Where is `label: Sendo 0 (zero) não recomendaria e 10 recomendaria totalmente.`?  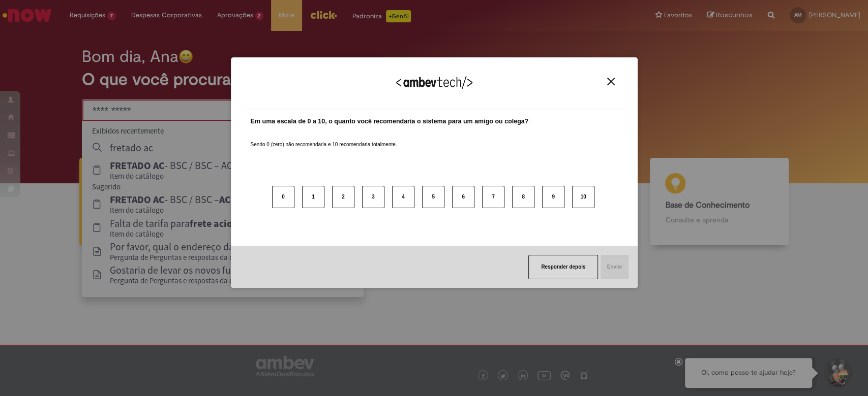
label: Sendo 0 (zero) não recomendaria e 10 recomendaria totalmente. is located at coordinates (324, 139).